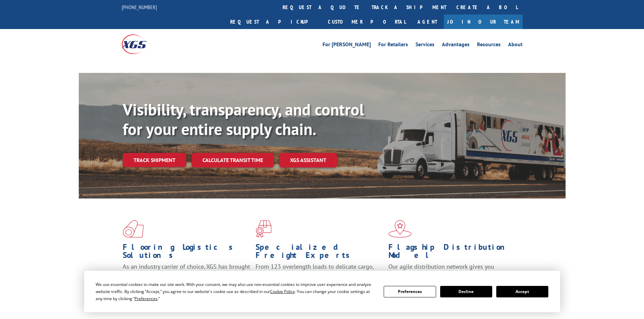 The width and height of the screenshot is (644, 319). I want to click on h1: Specialized Freight Experts, so click(319, 253).